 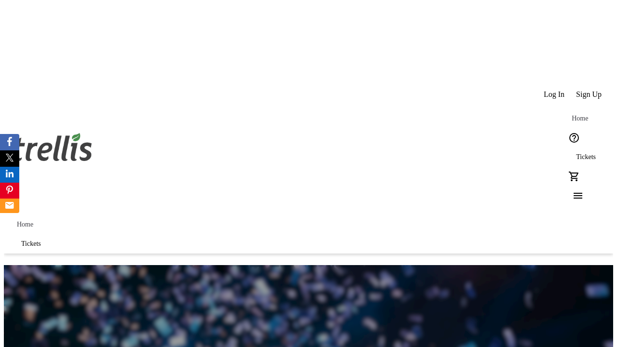 I want to click on span: Log In, so click(x=554, y=95).